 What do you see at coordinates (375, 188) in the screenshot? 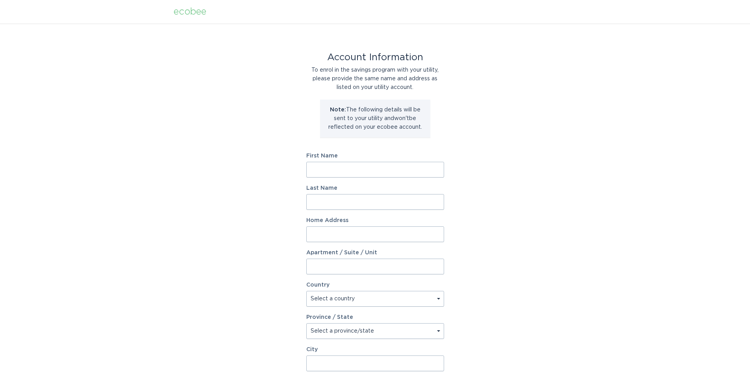
I see `label: Last Name` at bounding box center [375, 188].